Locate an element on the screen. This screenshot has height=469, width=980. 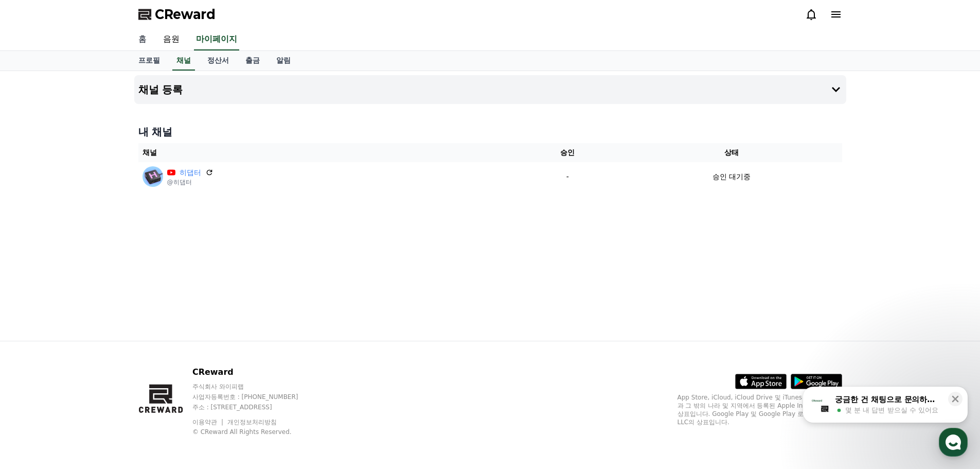
p: App Store, iCloud, iCloud Drive 및 iTunes Store는 미국과 그 밖의 나라 및 지역에서 등록된 Apple Inc.의 서비스 상표입니다. Goo... is located at coordinates (760, 410).